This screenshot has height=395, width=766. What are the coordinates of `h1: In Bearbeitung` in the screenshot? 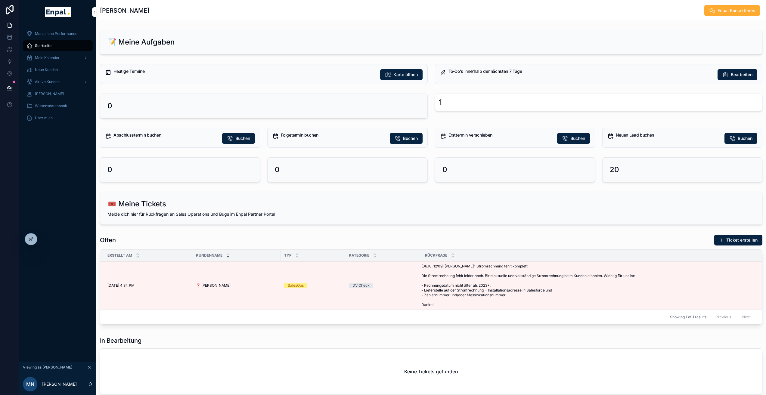 It's located at (121, 341).